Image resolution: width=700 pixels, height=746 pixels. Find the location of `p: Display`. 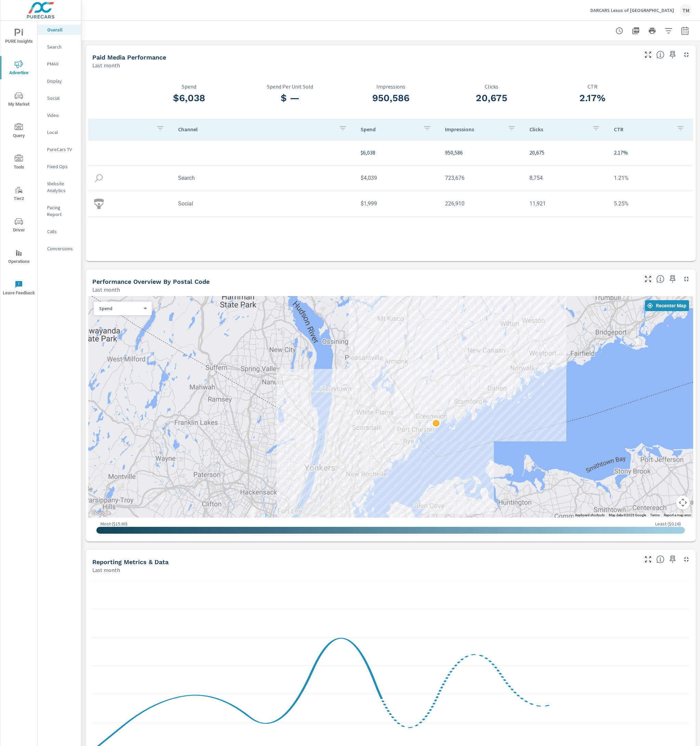

p: Display is located at coordinates (61, 81).